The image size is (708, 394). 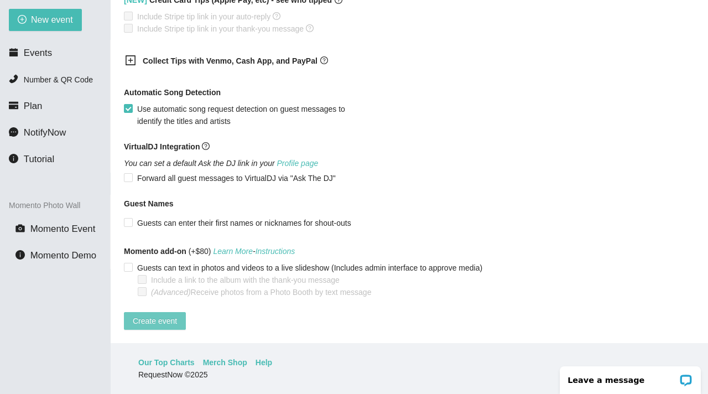 I want to click on span: Tutorial, so click(x=39, y=159).